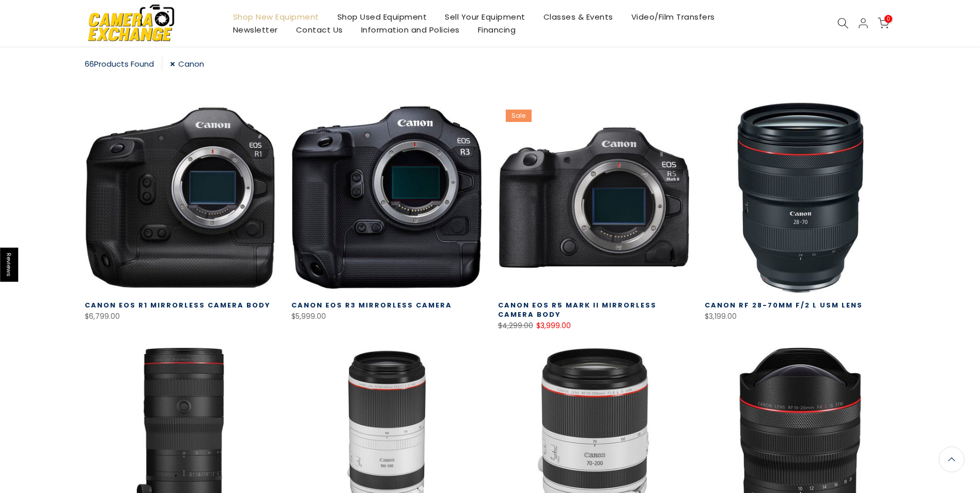  Describe the element at coordinates (884, 23) in the screenshot. I see `a: 0` at that location.